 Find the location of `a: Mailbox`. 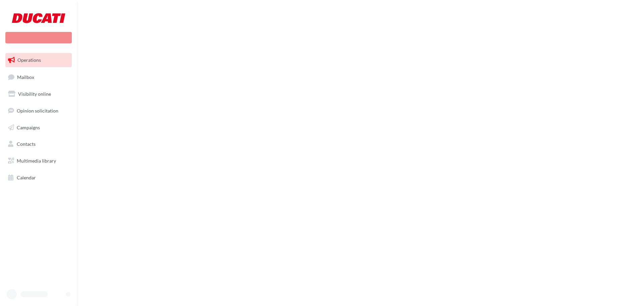

a: Mailbox is located at coordinates (39, 77).